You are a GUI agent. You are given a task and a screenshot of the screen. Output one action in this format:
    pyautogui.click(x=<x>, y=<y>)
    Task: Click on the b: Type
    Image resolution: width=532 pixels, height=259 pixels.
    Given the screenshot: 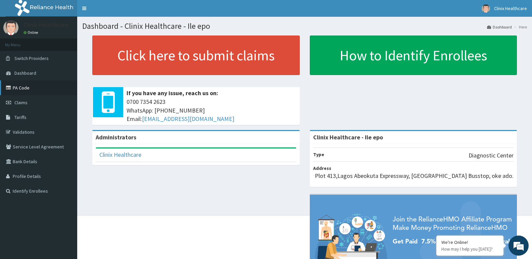 What is the action you would take?
    pyautogui.click(x=318, y=155)
    